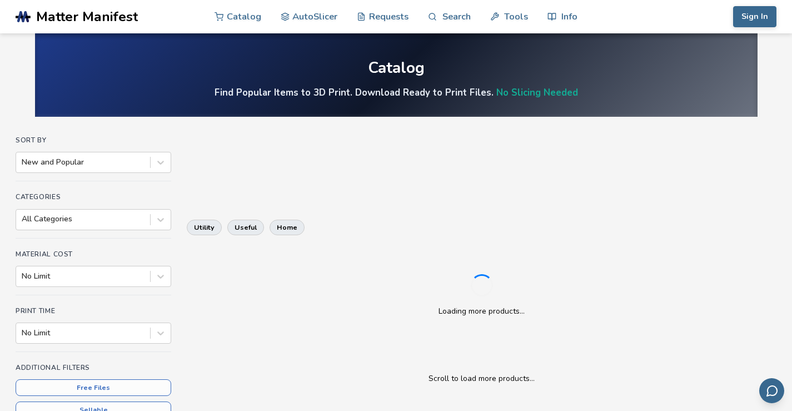  I want to click on button: utility, so click(204, 227).